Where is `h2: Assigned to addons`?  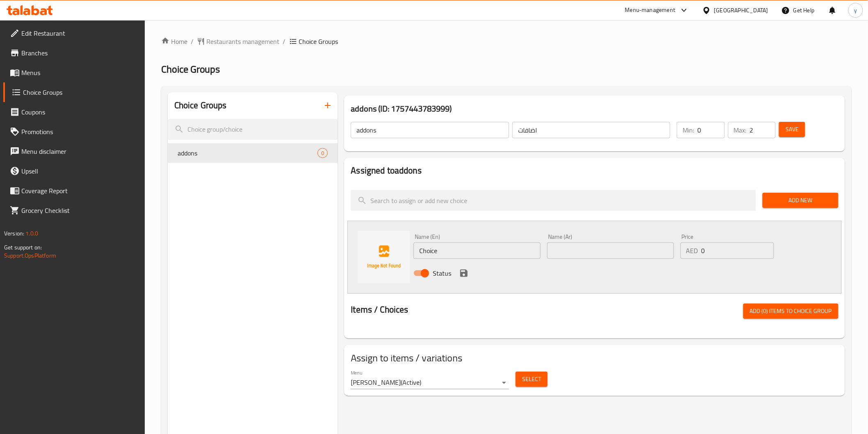
h2: Assigned to addons is located at coordinates (595, 171).